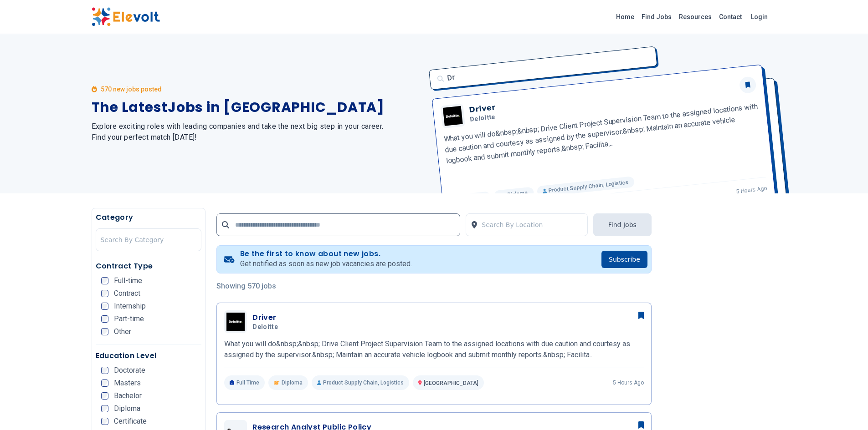 This screenshot has width=868, height=430. I want to click on p: Showing 570 jobs, so click(434, 286).